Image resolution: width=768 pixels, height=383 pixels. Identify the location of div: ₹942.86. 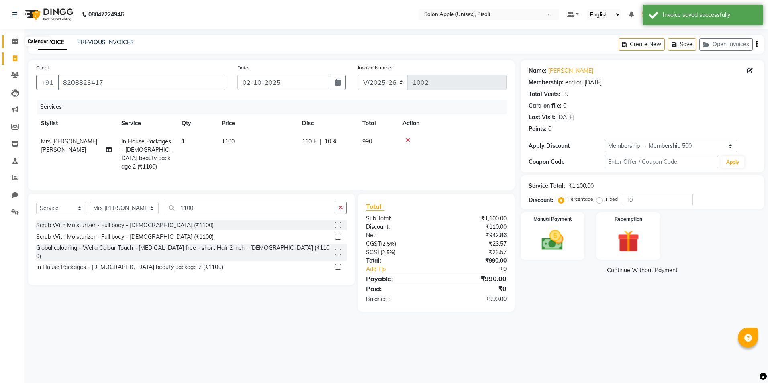
(474, 235).